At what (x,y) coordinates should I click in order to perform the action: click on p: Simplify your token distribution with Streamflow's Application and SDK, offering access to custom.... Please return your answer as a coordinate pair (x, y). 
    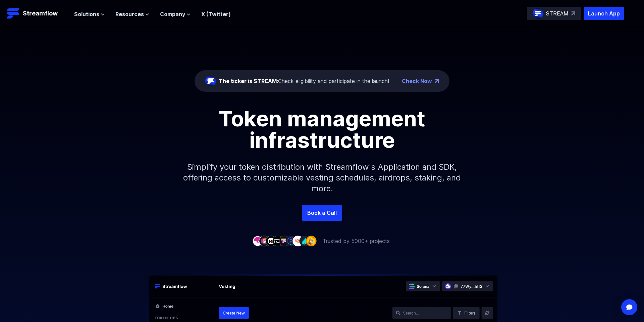
    Looking at the image, I should click on (322, 178).